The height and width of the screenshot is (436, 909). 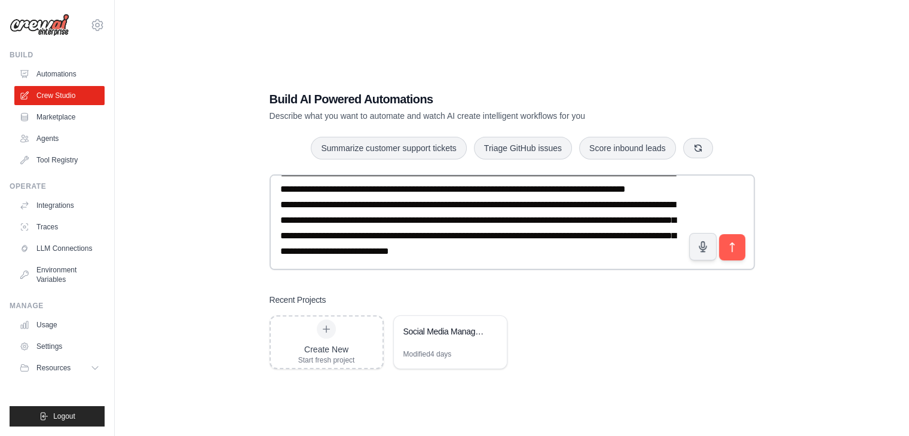 What do you see at coordinates (470, 99) in the screenshot?
I see `h1: Build AI Powered Automations` at bounding box center [470, 99].